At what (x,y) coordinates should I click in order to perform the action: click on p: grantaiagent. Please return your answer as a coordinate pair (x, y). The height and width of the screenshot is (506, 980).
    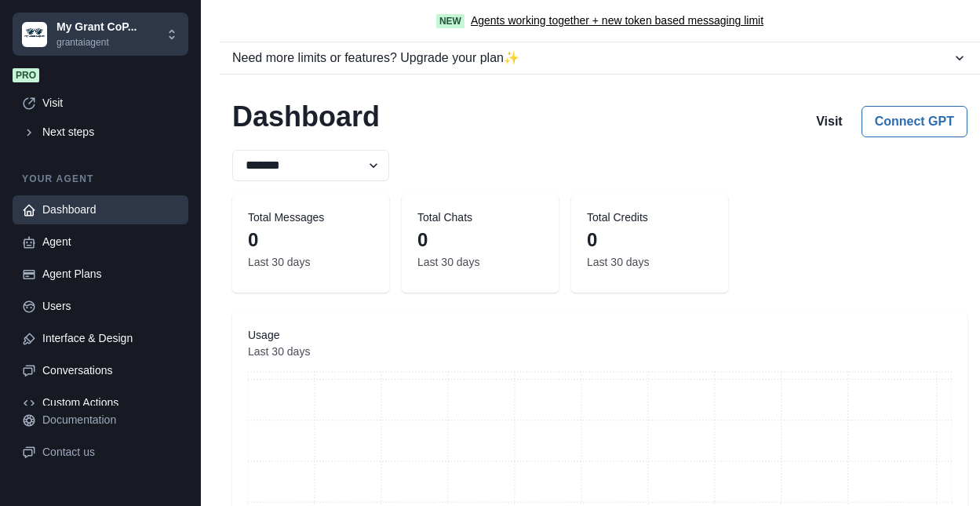
    Looking at the image, I should click on (97, 42).